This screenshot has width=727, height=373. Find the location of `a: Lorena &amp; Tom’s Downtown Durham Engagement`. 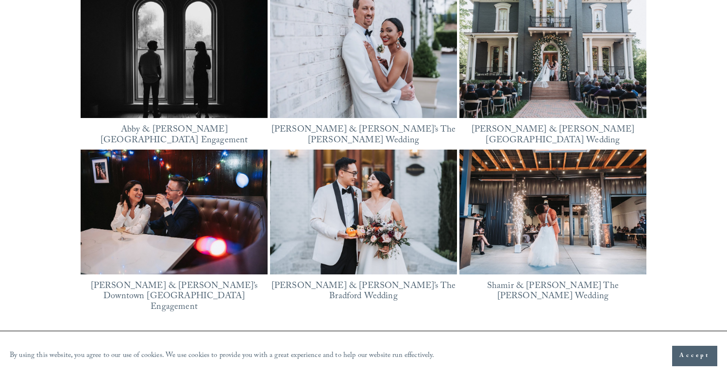

a: Lorena &amp; Tom’s Downtown Durham Engagement is located at coordinates (174, 212).